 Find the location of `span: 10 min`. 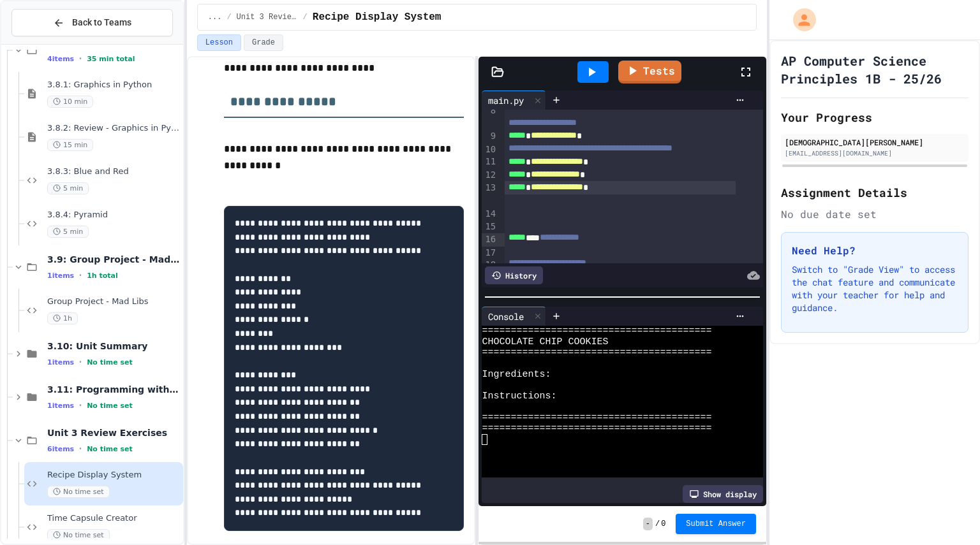

span: 10 min is located at coordinates (70, 101).